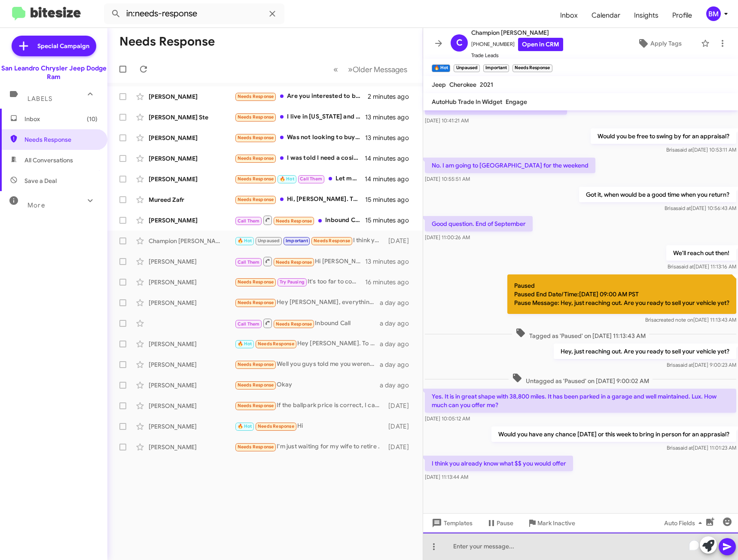  Describe the element at coordinates (300, 137) in the screenshot. I see `div: Was not looking to buy but see what my car was worth as the lease is ending. Reading the lease pa...` at that location.